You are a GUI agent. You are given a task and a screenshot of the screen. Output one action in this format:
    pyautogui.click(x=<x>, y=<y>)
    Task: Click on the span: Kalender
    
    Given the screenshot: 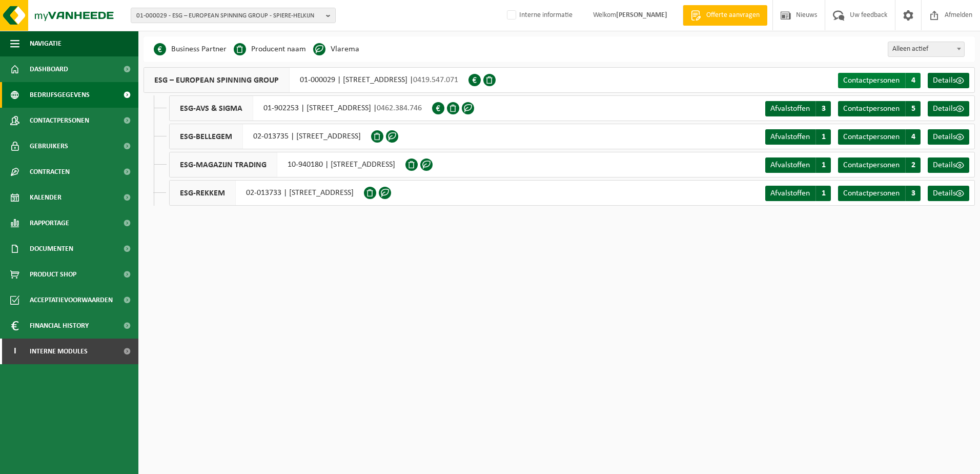 What is the action you would take?
    pyautogui.click(x=46, y=198)
    